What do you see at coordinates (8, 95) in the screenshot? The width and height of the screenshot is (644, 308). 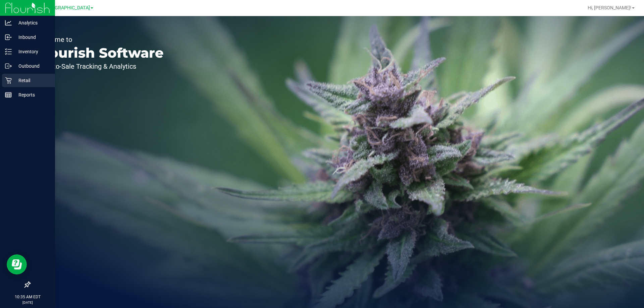 I see `inline-svg: Reports` at bounding box center [8, 95].